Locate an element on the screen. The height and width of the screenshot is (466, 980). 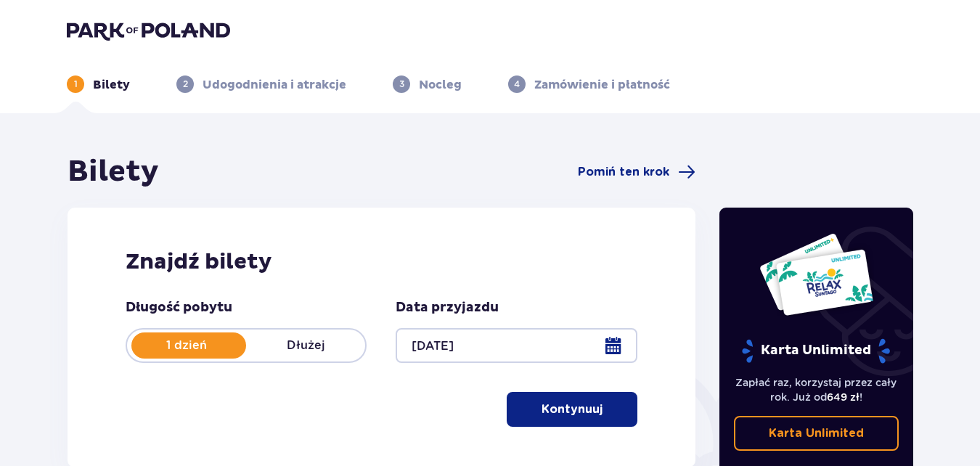
a: Pomiń ten krok is located at coordinates (637, 172).